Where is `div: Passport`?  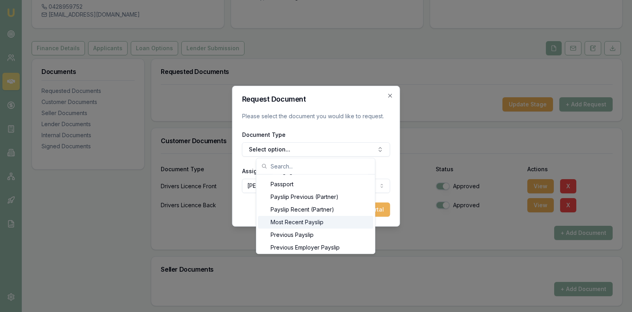 div: Passport is located at coordinates (316, 184).